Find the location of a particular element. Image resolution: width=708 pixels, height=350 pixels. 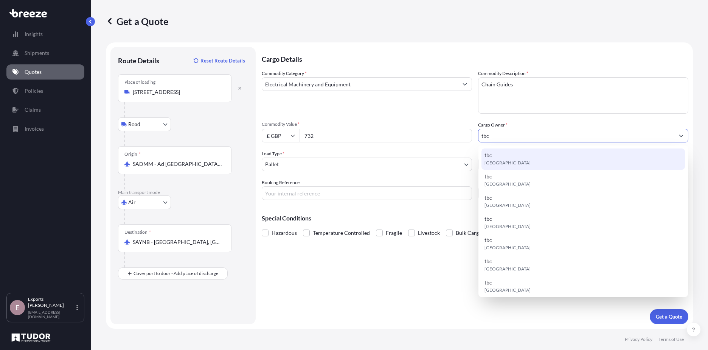

span: Hazardous is located at coordinates (284, 233).